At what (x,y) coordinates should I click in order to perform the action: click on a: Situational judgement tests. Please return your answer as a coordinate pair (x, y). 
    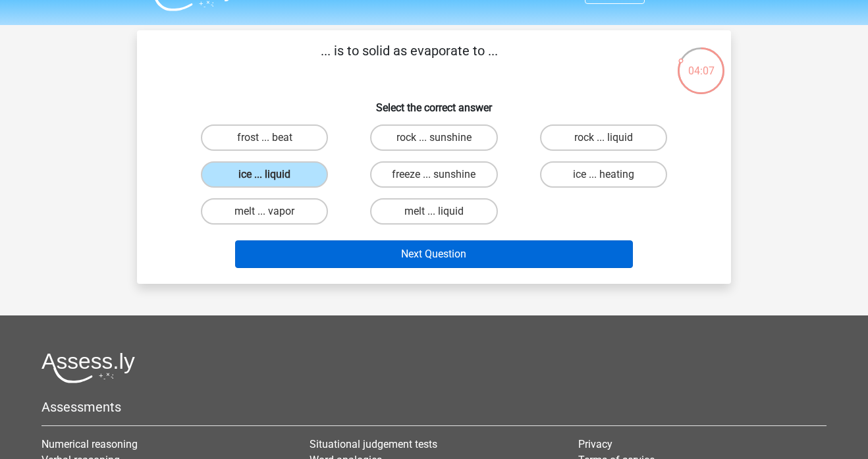
    Looking at the image, I should click on (373, 444).